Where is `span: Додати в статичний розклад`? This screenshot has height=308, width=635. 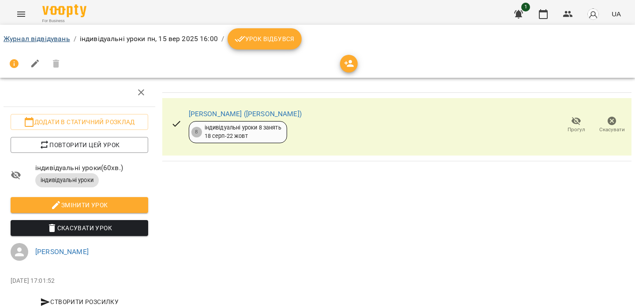
span: Додати в статичний розклад is located at coordinates (79, 122).